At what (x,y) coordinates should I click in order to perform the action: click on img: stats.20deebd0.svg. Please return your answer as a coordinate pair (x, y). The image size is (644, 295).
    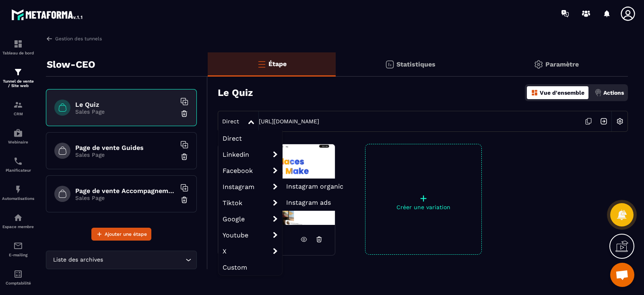
    Looking at the image, I should click on (389, 64).